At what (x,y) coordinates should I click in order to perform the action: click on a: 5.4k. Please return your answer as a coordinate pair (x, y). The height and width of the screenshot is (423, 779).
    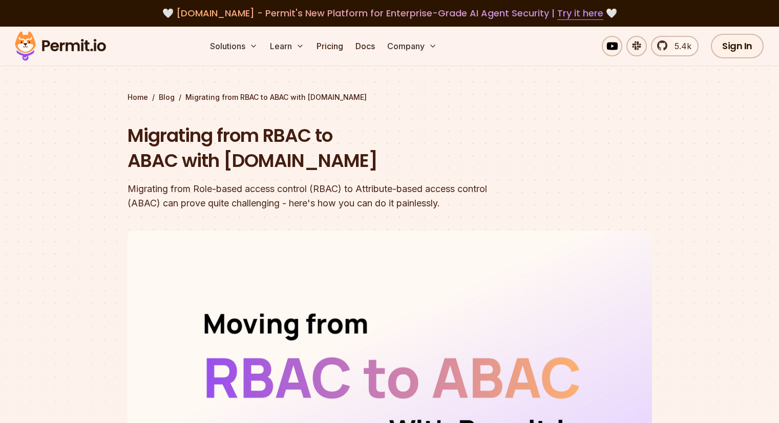
    Looking at the image, I should click on (674, 46).